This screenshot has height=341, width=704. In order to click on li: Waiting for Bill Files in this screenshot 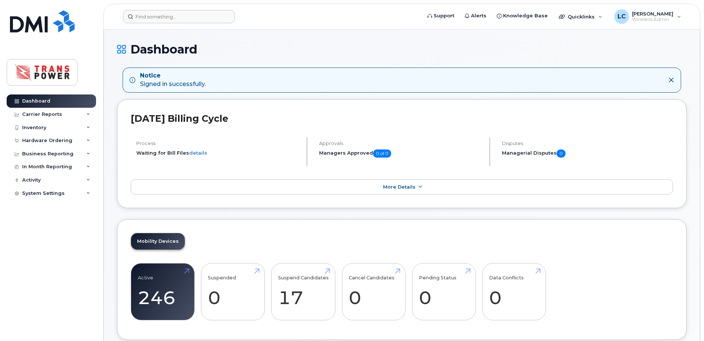, I will do `click(218, 153)`.